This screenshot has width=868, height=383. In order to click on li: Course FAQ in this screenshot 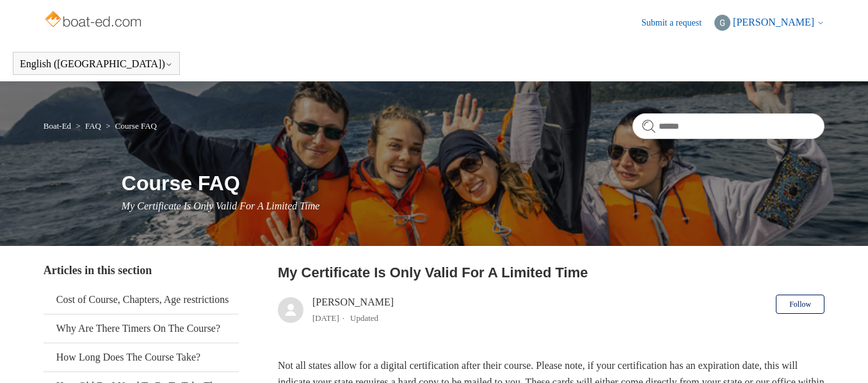, I will do `click(130, 125)`.